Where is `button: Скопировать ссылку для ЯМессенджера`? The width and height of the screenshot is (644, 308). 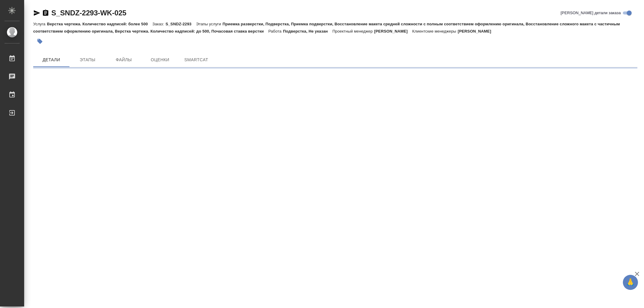 button: Скопировать ссылку для ЯМессенджера is located at coordinates (37, 13).